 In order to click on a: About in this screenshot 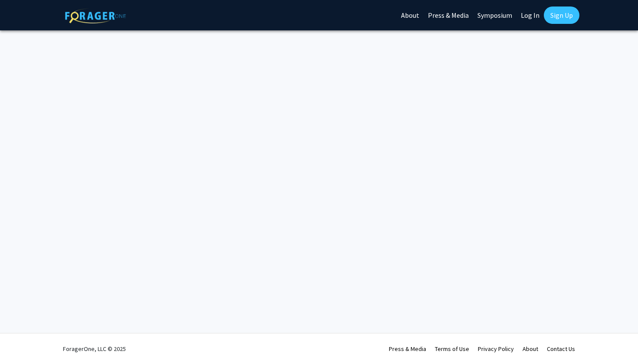, I will do `click(530, 349)`.